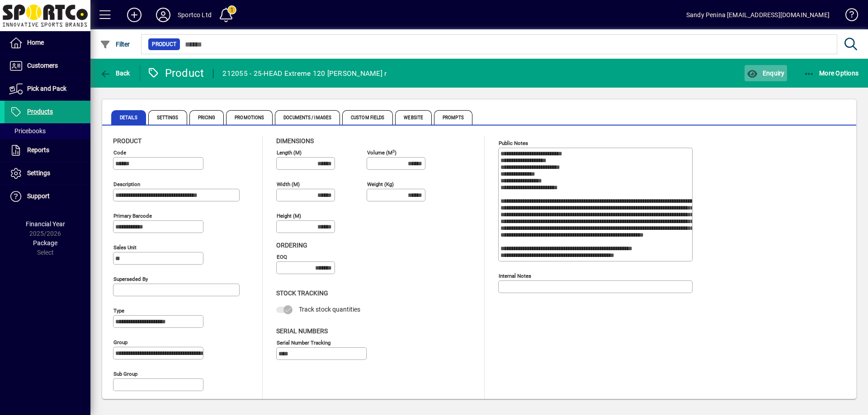 The height and width of the screenshot is (415, 868). Describe the element at coordinates (282, 257) in the screenshot. I see `mat-label: EOQ` at that location.